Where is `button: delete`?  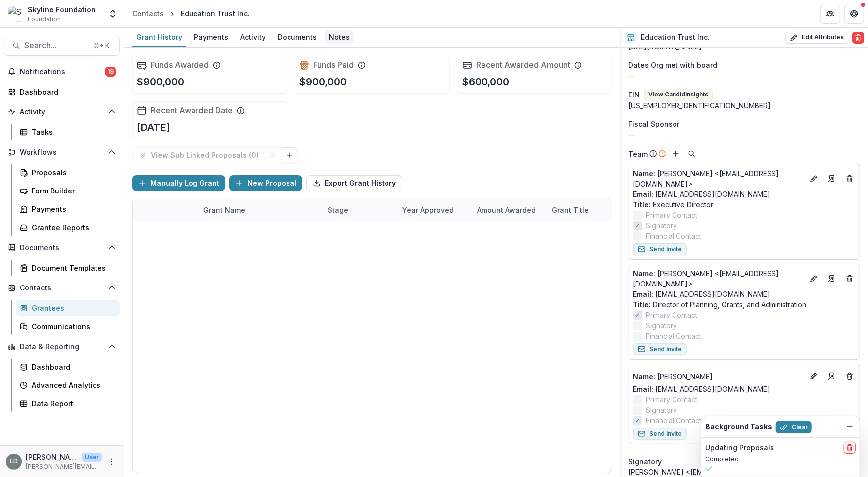
button: delete is located at coordinates (850, 448).